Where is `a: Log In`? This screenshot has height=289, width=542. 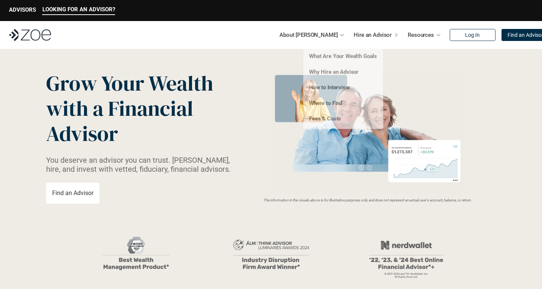 a: Log In is located at coordinates (473, 35).